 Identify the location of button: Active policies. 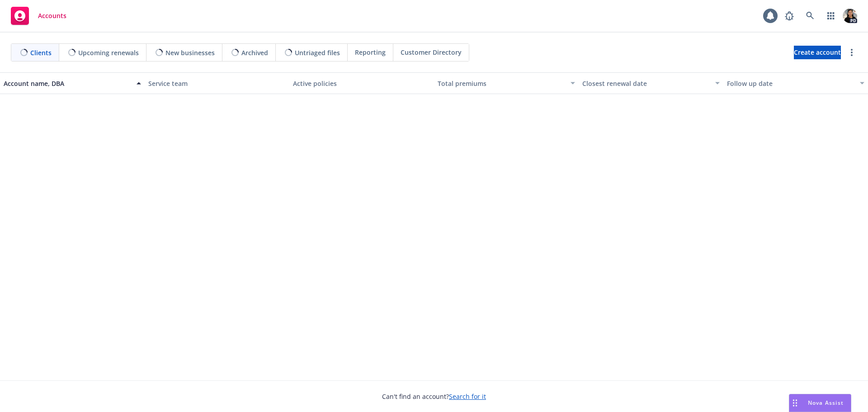
(362, 84).